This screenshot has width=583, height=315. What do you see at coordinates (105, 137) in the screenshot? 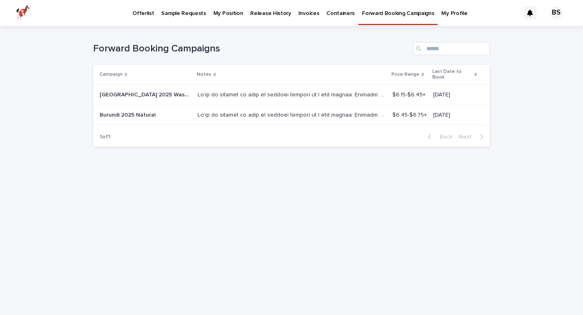
I see `p: 1 of 1` at bounding box center [105, 137].